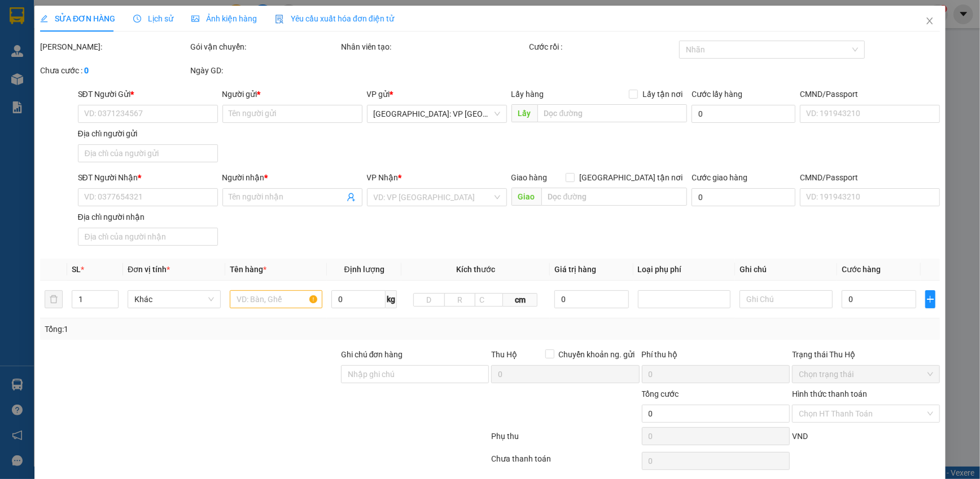 Image resolution: width=980 pixels, height=479 pixels. Describe the element at coordinates (436, 114) in the screenshot. I see `span: Quảng Ngãi: VP Trường Chinh` at that location.